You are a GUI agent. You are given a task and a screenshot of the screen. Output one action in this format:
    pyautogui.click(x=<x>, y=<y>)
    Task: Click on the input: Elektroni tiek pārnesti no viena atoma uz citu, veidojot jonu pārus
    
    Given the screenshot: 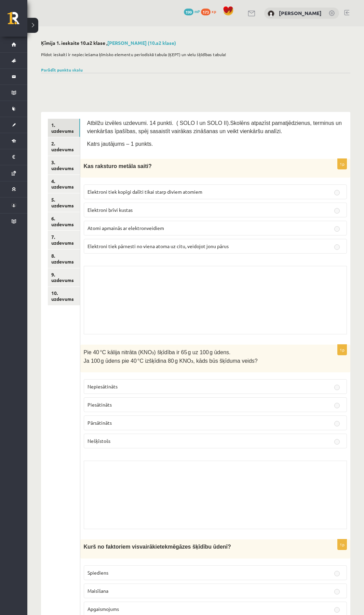 What is the action you would take?
    pyautogui.click(x=337, y=247)
    